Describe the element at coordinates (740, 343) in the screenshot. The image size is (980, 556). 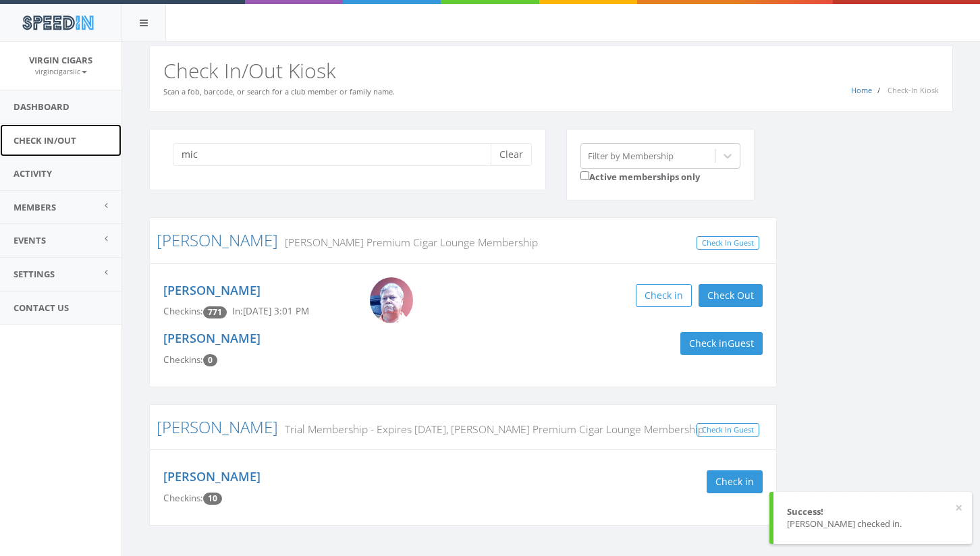
I see `span: Guest` at that location.